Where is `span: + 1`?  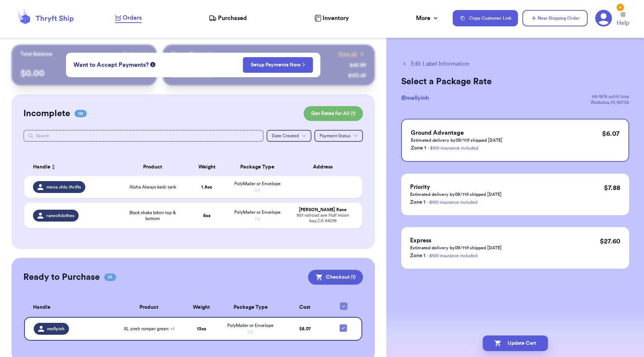
span: + 1 is located at coordinates (172, 329).